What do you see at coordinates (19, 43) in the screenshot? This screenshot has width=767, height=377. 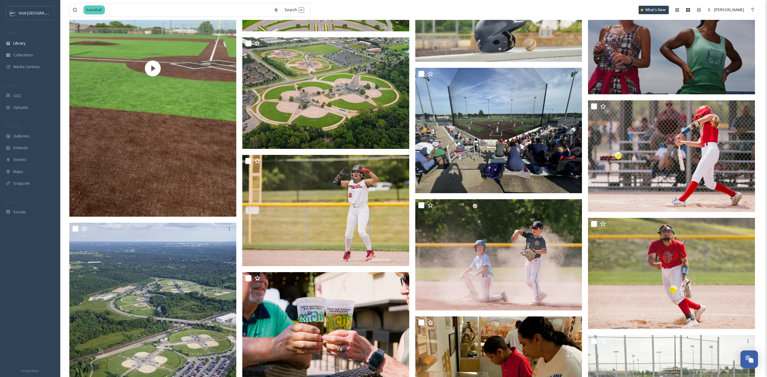 I see `span: Library` at bounding box center [19, 43].